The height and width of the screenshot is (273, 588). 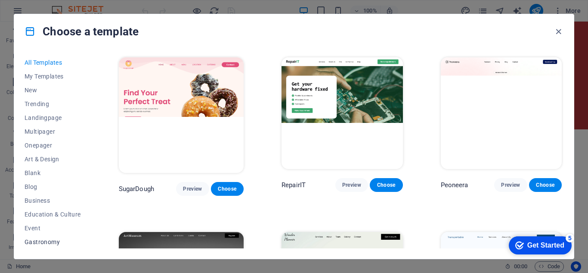 What do you see at coordinates (53, 200) in the screenshot?
I see `span: Business` at bounding box center [53, 200].